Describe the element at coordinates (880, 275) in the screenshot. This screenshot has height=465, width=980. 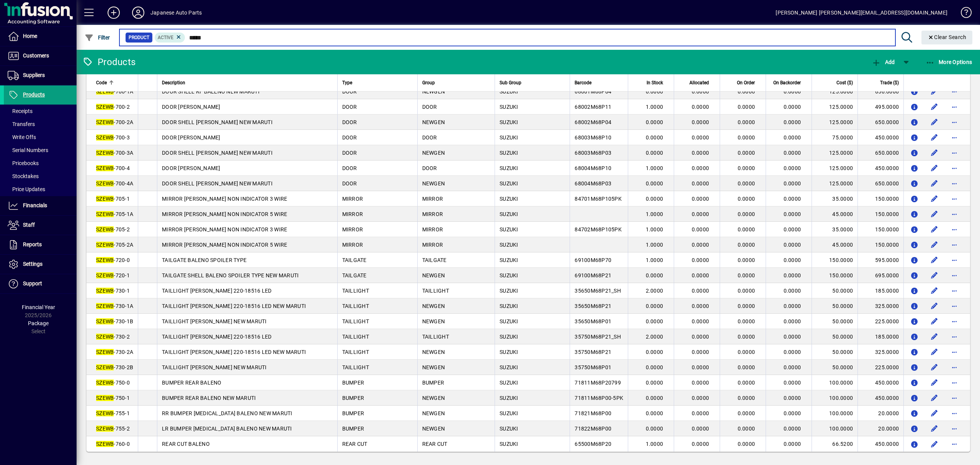
I see `td: 695.0000` at that location.